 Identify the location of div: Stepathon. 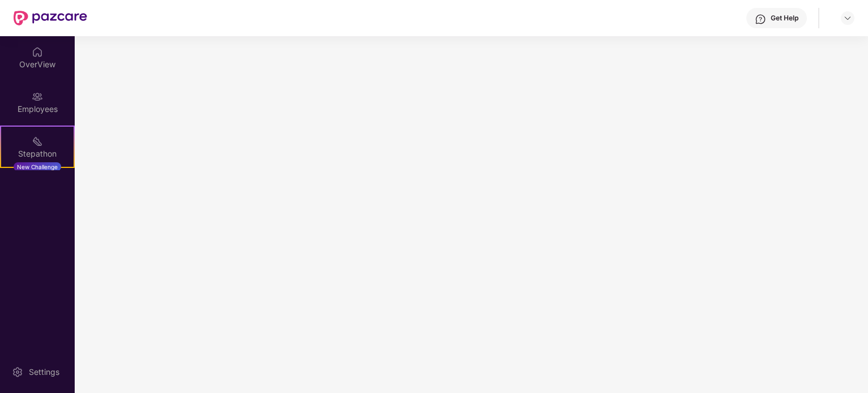
(37, 154).